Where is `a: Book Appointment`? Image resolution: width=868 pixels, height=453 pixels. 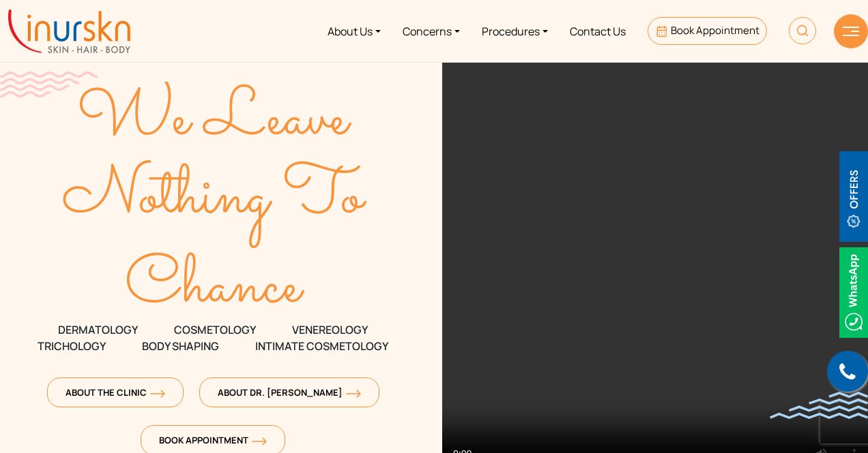
a: Book Appointment is located at coordinates (706, 31).